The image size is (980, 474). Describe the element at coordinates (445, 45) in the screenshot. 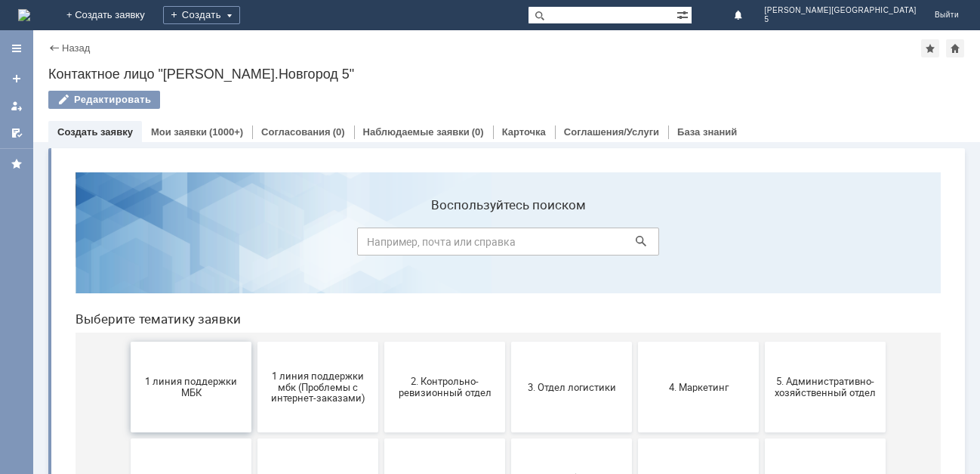

I see `label: Воспользуйтесь поиском` at that location.